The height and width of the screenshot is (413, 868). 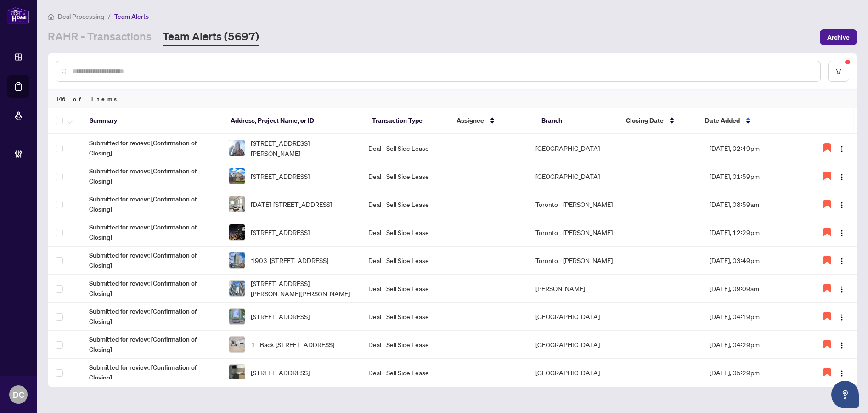 I want to click on button: Archive, so click(x=838, y=38).